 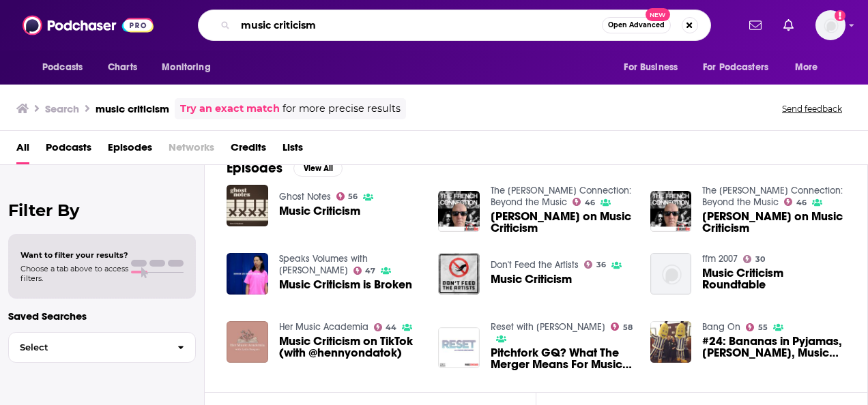 I want to click on a: 47, so click(x=364, y=271).